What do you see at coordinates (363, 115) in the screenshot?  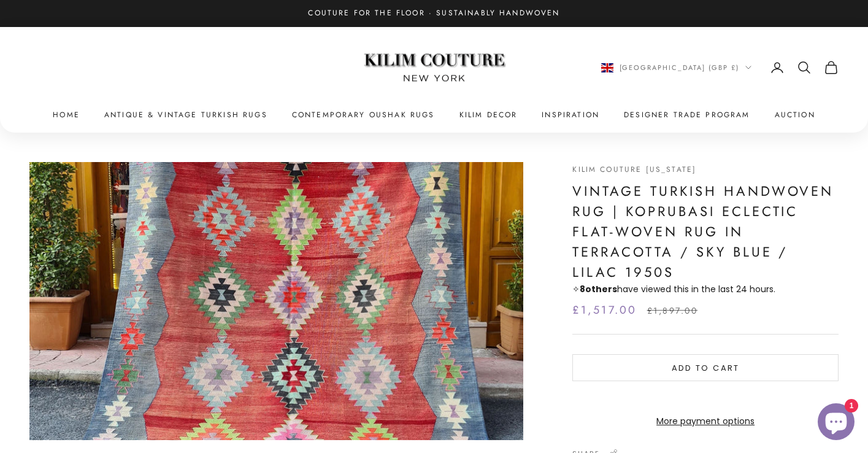 I see `a: Contemporary Oushak Rugs` at bounding box center [363, 115].